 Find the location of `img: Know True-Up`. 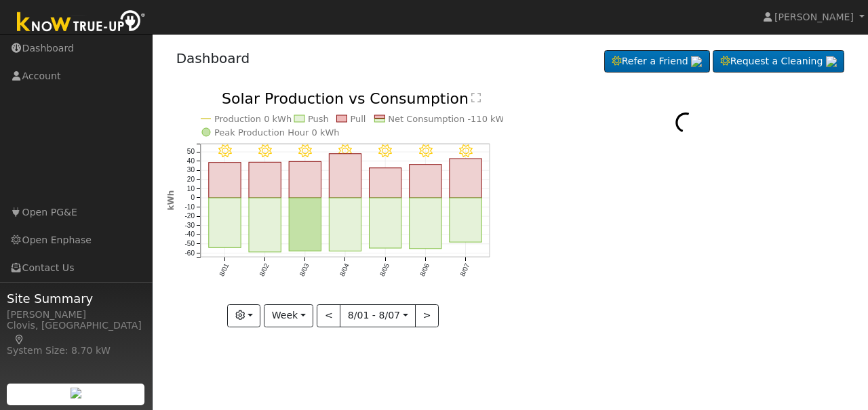

img: Know True-Up is located at coordinates (81, 22).